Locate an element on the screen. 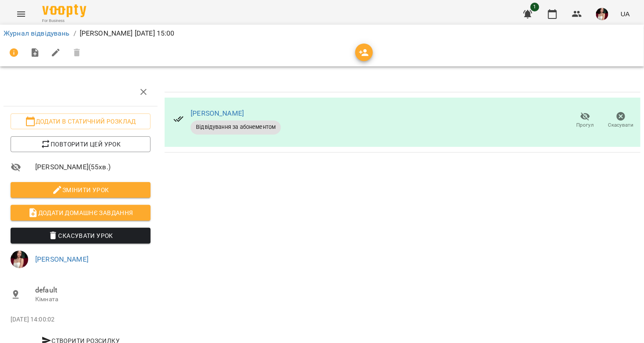 The height and width of the screenshot is (343, 644). span: Відвідування за абонементом is located at coordinates (236, 127).